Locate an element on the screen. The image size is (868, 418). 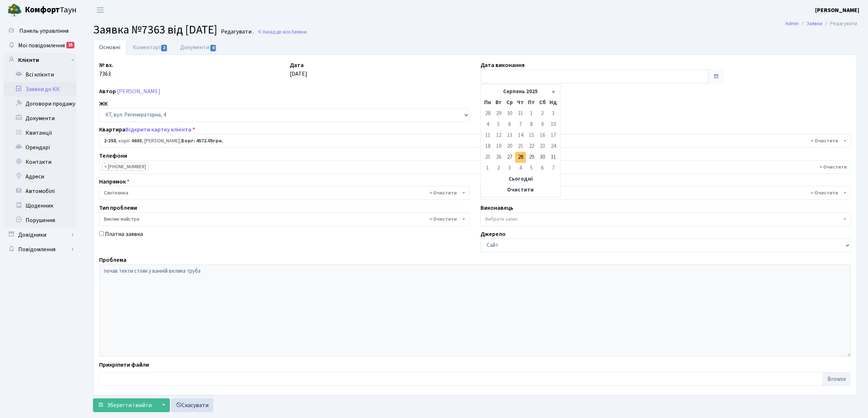
td: 16 is located at coordinates (543, 135).